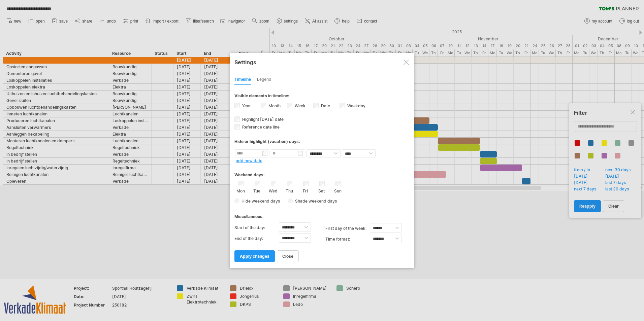 The height and width of the screenshot is (321, 644). What do you see at coordinates (246, 106) in the screenshot?
I see `label: Year` at bounding box center [246, 106].